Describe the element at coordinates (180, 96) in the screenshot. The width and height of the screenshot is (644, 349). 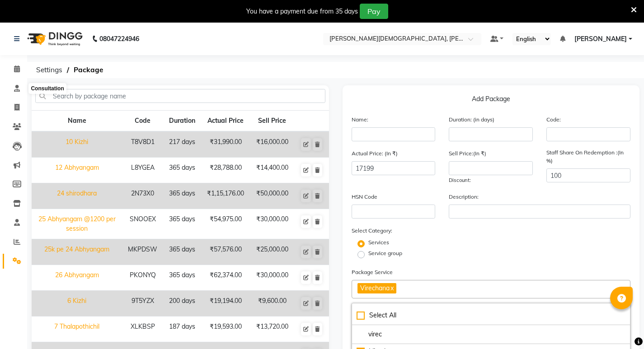
I see `input: Search by package name` at that location.